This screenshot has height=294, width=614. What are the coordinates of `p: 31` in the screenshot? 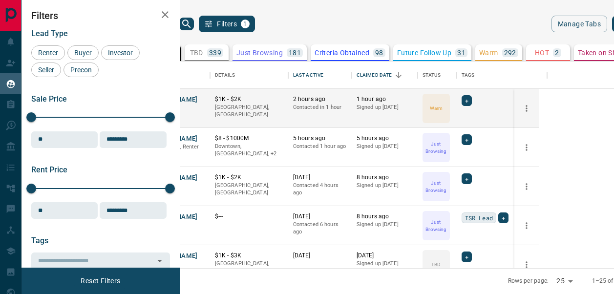 It's located at (461, 53).